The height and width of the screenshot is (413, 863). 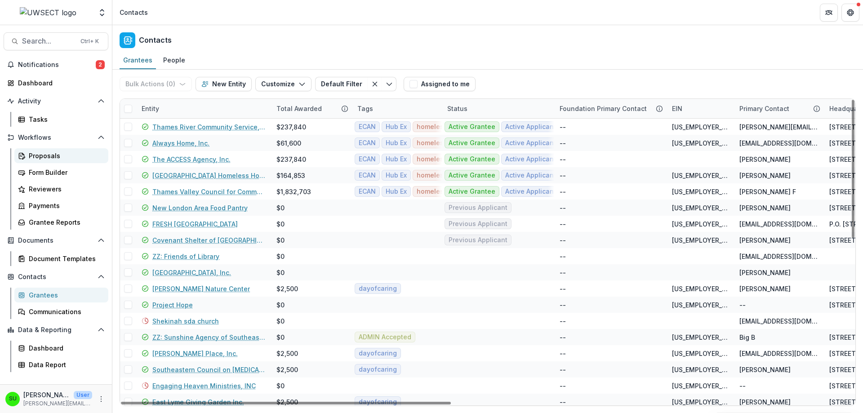 I want to click on button: Open Activity, so click(x=56, y=101).